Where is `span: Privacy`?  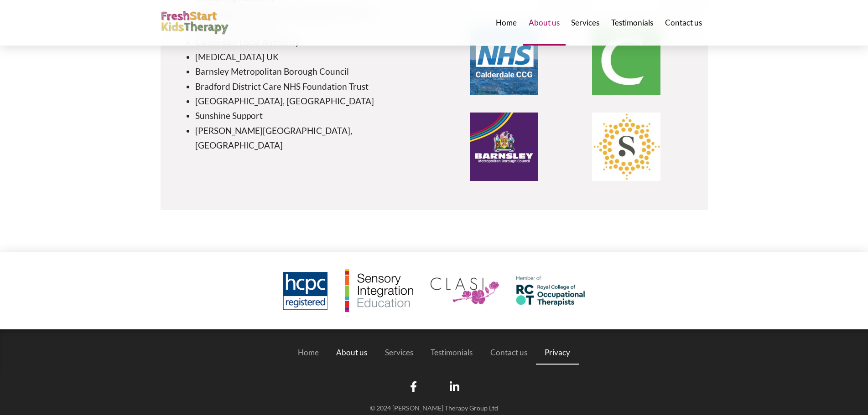
span: Privacy is located at coordinates (557, 353).